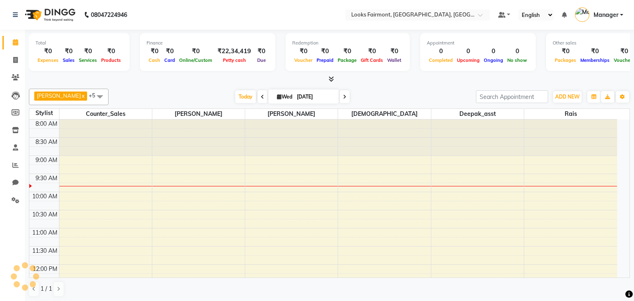 This screenshot has height=301, width=634. What do you see at coordinates (303, 60) in the screenshot?
I see `span: Voucher` at bounding box center [303, 60].